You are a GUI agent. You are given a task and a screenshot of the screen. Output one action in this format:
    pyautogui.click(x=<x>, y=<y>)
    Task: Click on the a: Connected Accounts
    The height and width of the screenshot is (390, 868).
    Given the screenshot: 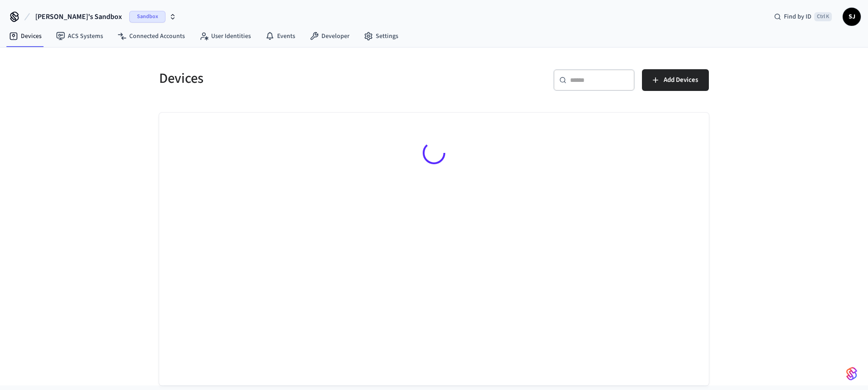 What is the action you would take?
    pyautogui.click(x=151, y=36)
    